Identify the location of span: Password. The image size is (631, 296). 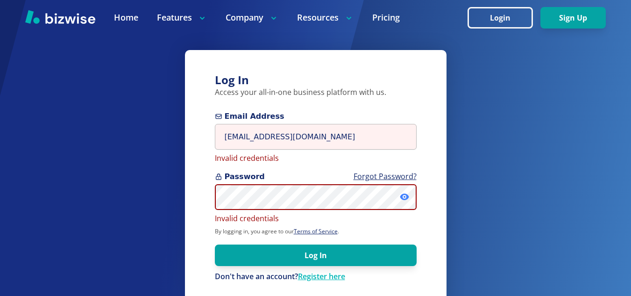
(316, 176).